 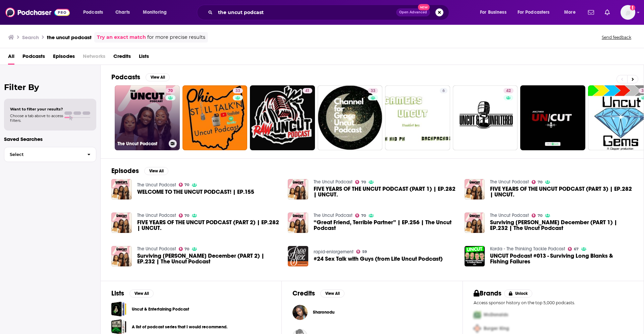 I want to click on a: Podcasts, so click(x=34, y=58).